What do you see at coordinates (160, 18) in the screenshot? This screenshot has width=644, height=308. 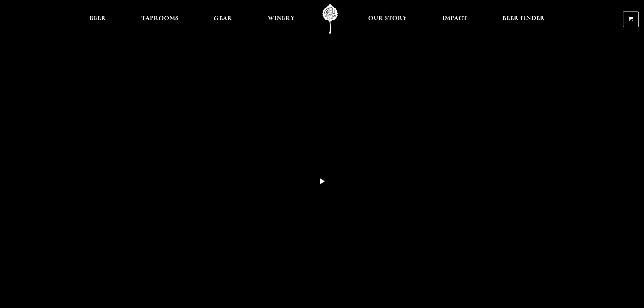 I see `span: Taprooms` at bounding box center [160, 18].